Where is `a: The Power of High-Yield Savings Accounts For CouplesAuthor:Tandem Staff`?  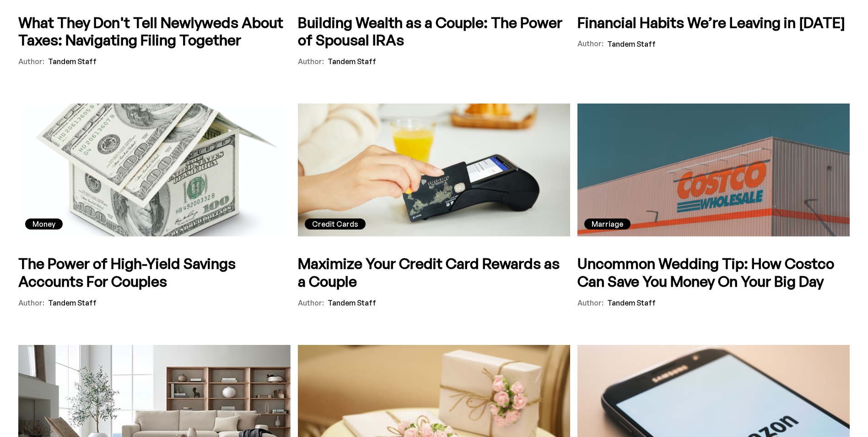
a: The Power of High-Yield Savings Accounts For CouplesAuthor:Tandem Staff is located at coordinates (155, 281).